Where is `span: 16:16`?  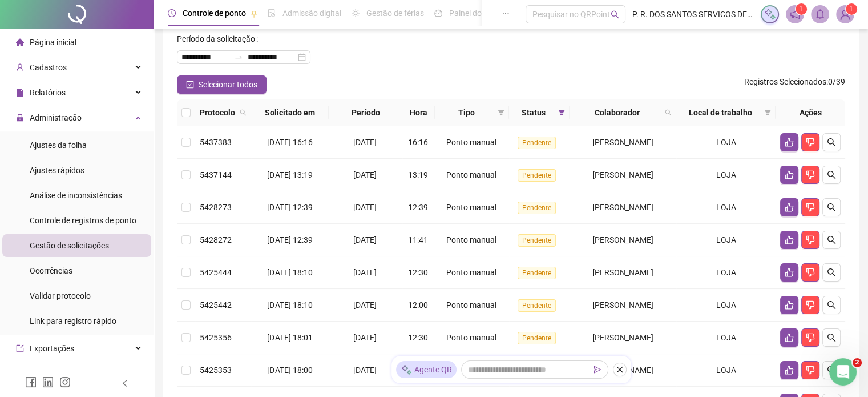 span: 16:16 is located at coordinates (418, 142).